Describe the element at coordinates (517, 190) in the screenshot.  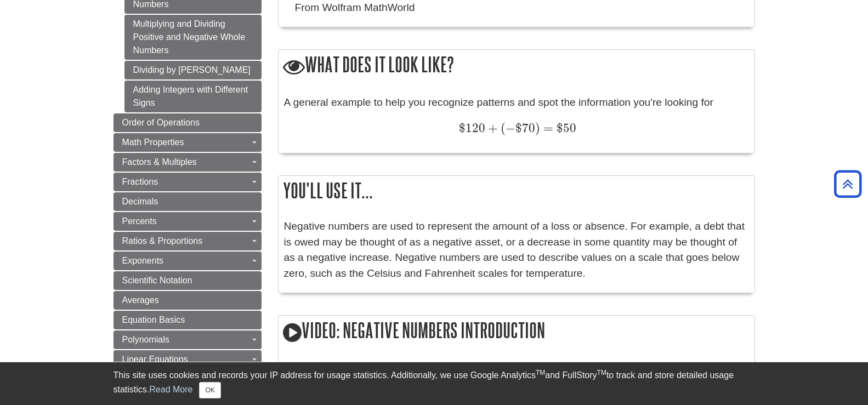
I see `h2: You'll use it...` at that location.